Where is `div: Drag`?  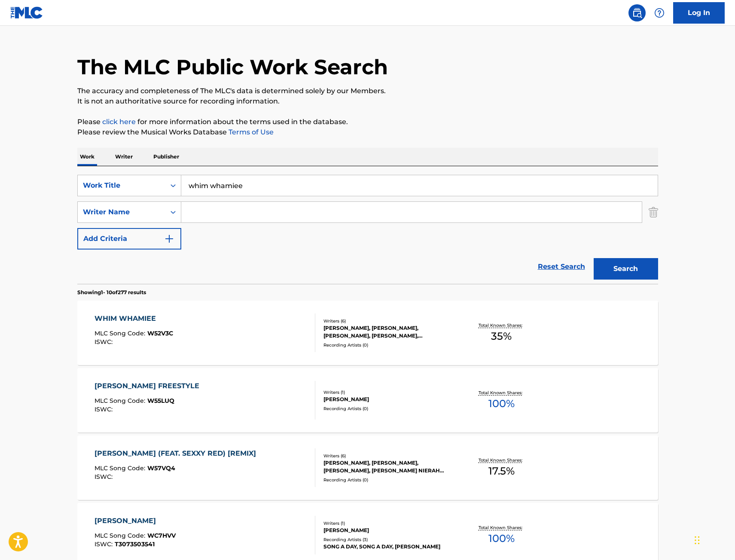
div: Drag is located at coordinates (697, 541).